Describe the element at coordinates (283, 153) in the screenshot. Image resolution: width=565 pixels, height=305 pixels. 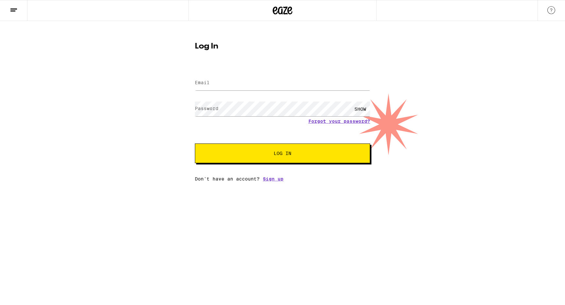
I see `button: Log In` at that location.